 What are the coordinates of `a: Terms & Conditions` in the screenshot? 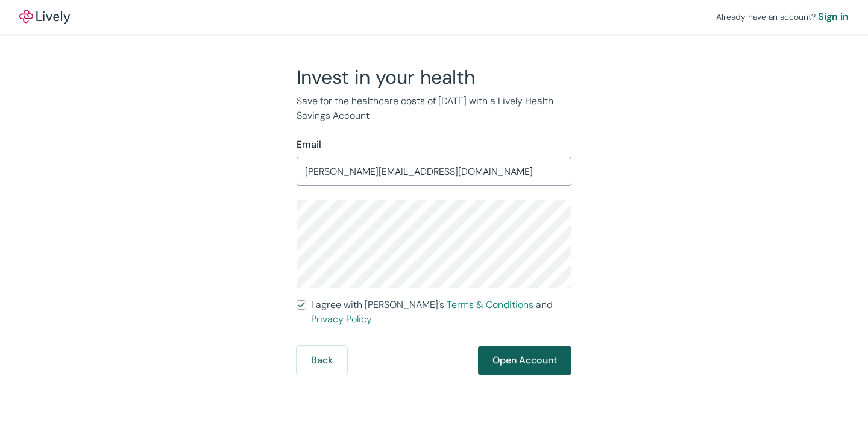 It's located at (490, 304).